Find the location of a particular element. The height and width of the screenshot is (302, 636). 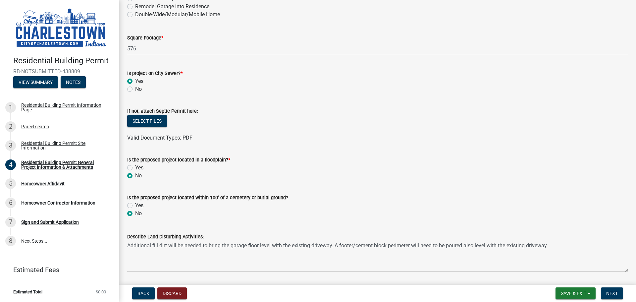

span: Next is located at coordinates (612, 293).